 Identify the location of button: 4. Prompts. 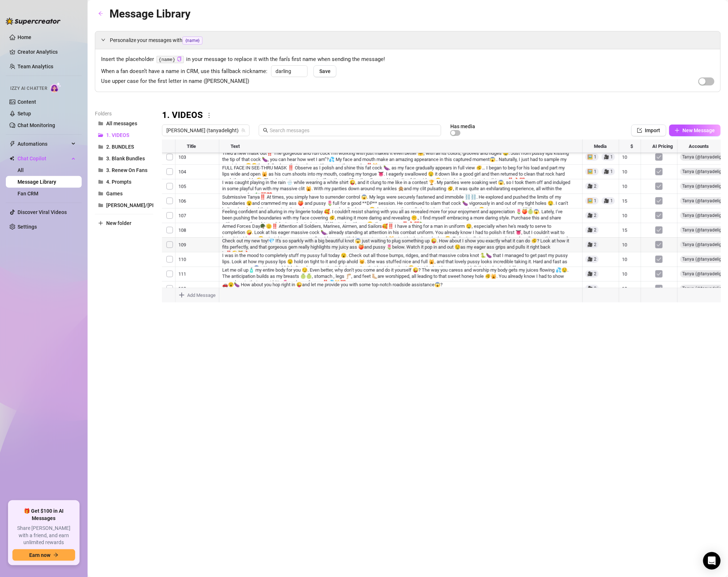
(124, 182).